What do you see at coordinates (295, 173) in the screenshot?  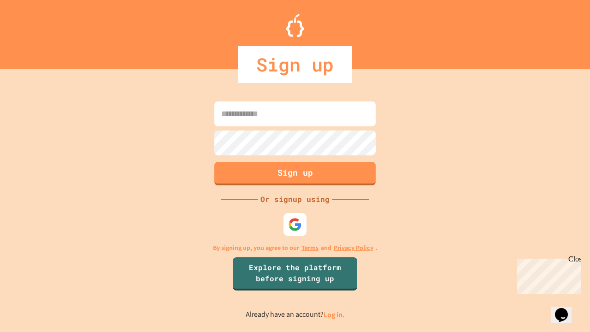 I see `button: Sign up` at bounding box center [295, 173].